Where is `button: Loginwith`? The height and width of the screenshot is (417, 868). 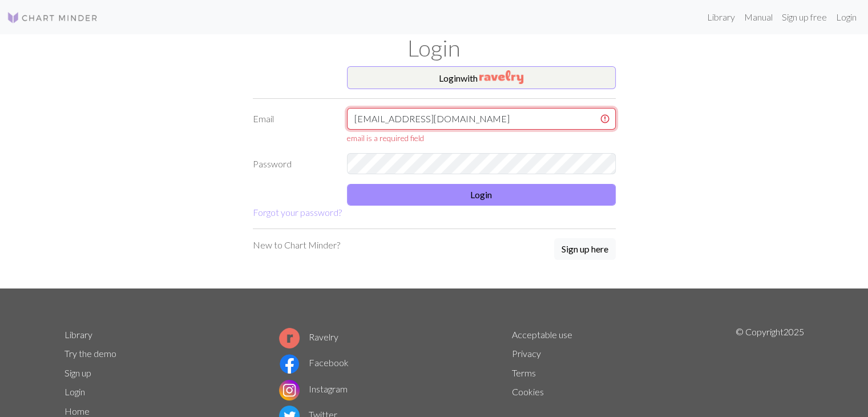
button: Loginwith is located at coordinates (481, 78).